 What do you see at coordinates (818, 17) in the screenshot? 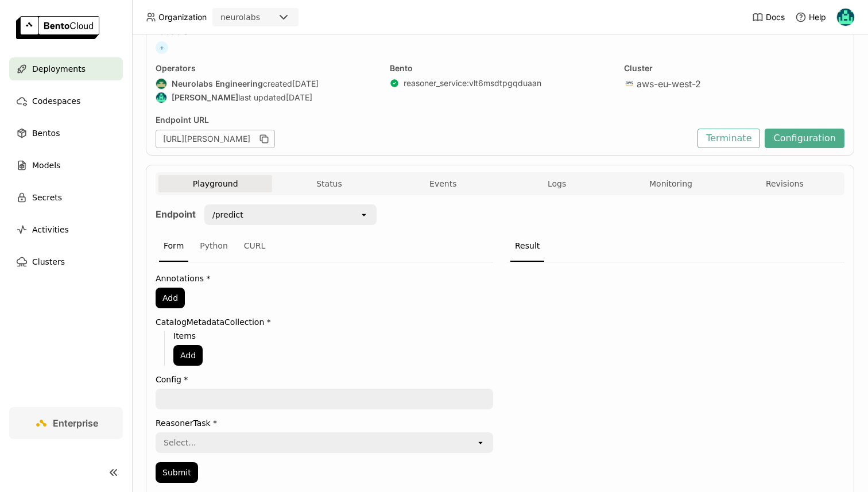
I see `span: Help` at bounding box center [818, 17].